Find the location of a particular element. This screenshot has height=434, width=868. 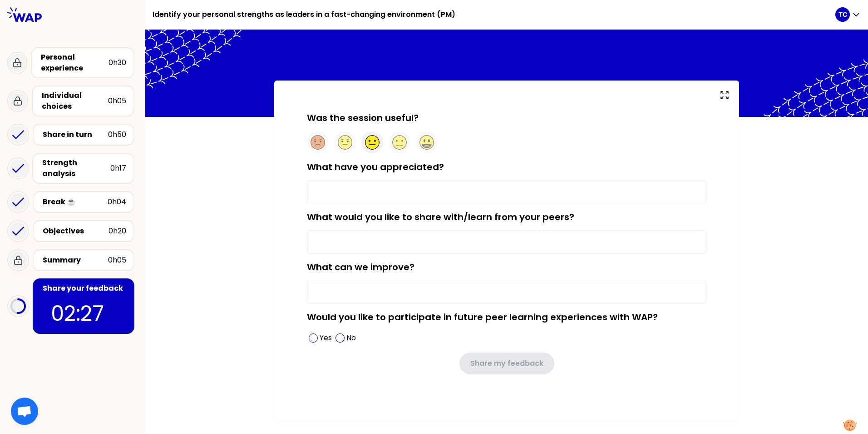

div: Summary is located at coordinates (75, 260).